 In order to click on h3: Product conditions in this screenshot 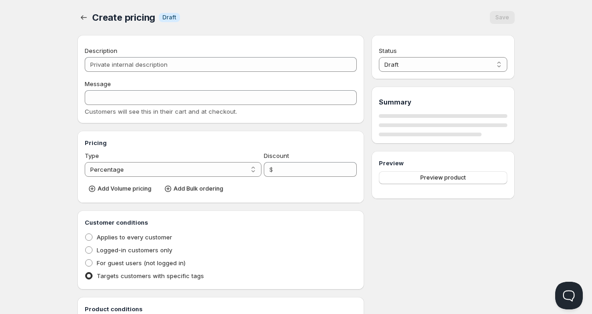, I will do `click(221, 309)`.